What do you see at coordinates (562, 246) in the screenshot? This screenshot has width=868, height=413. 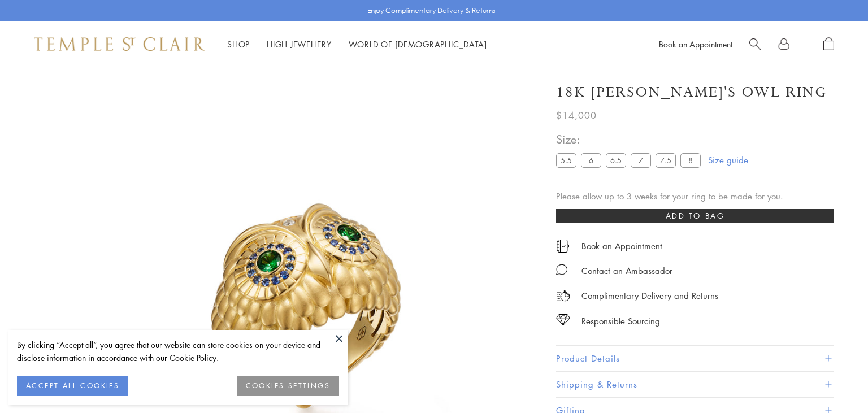 I see `img: icon_appointment.svg` at bounding box center [562, 246].